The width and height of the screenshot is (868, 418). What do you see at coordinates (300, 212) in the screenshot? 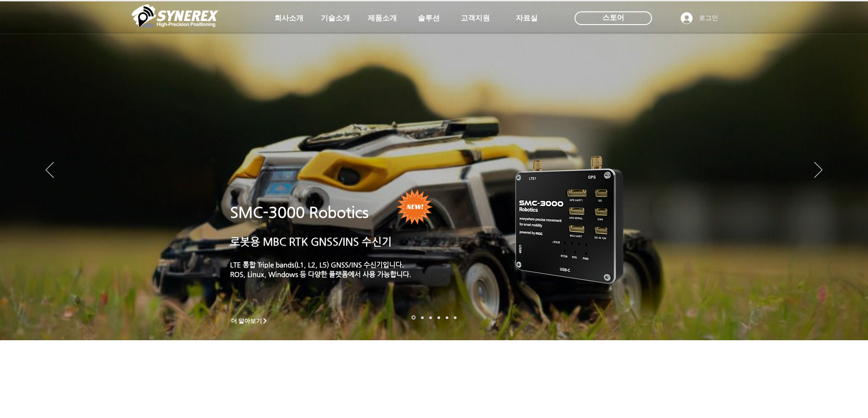
I see `a: SMC-3000 Robotics` at bounding box center [300, 212].